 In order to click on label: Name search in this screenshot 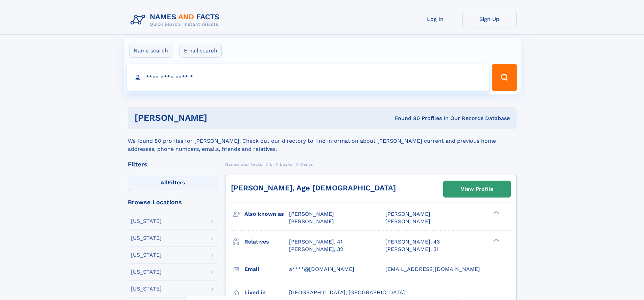, I will do `click(151, 51)`.